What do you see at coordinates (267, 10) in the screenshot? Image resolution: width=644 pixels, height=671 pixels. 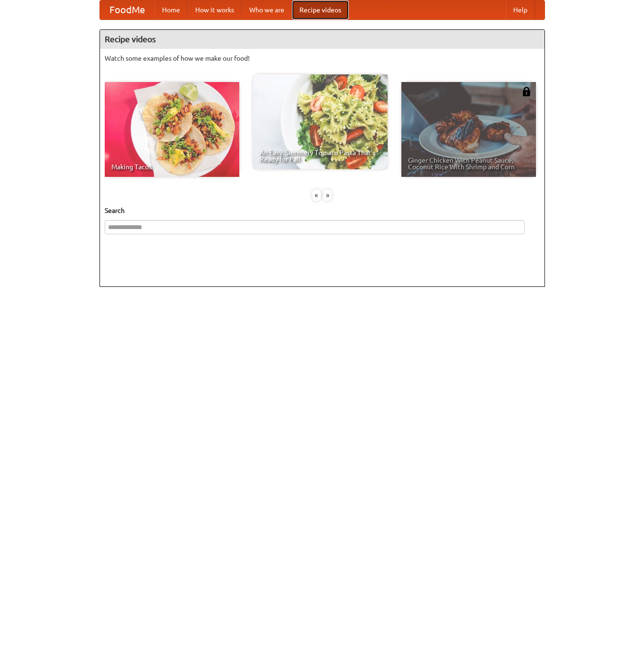 I see `a: Who we are` at bounding box center [267, 10].